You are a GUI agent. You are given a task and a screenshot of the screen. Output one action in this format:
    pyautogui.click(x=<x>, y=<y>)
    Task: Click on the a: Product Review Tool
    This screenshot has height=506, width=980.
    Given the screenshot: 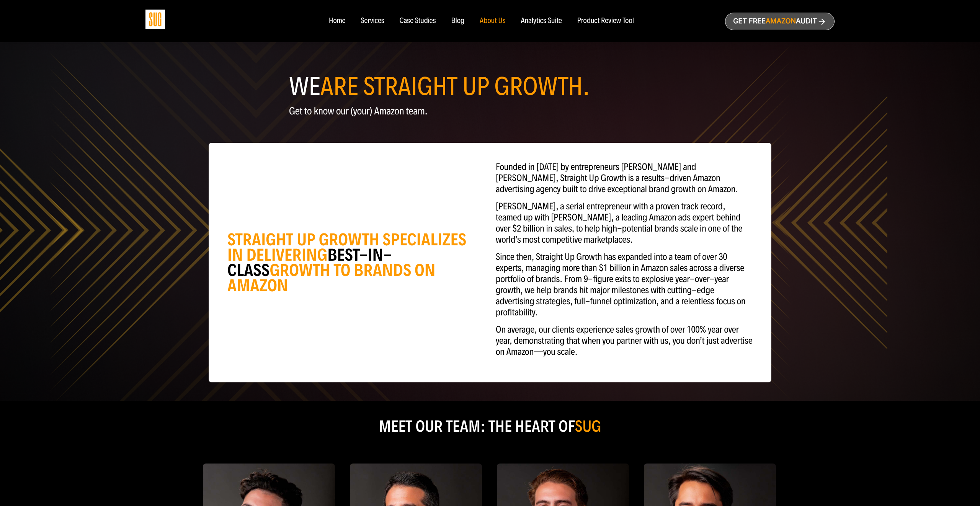 What is the action you would take?
    pyautogui.click(x=606, y=21)
    